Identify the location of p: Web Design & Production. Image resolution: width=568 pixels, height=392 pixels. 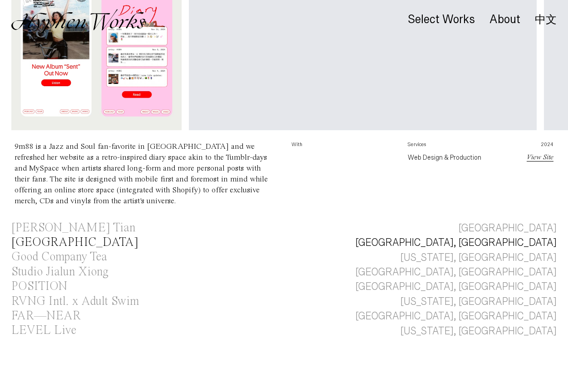
(459, 157).